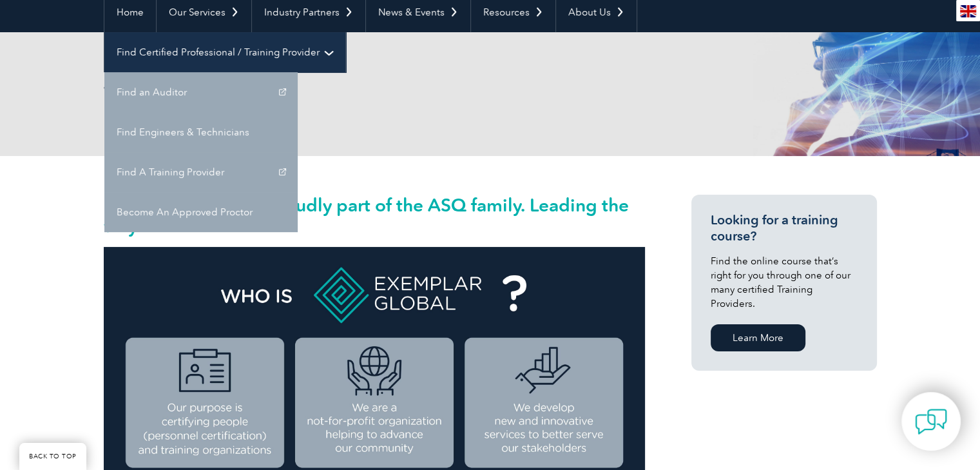 This screenshot has width=980, height=470. I want to click on a: Learn More, so click(757, 337).